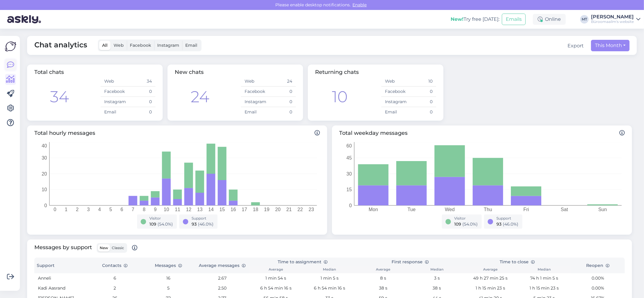 Image resolution: width=644 pixels, height=298 pixels. Describe the element at coordinates (189, 72) in the screenshot. I see `span: New chats` at that location.